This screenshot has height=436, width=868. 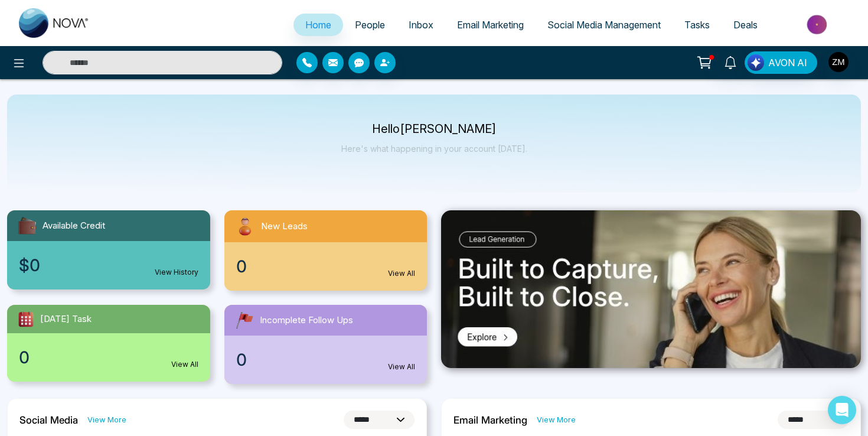 I want to click on span: Email Marketing, so click(x=490, y=25).